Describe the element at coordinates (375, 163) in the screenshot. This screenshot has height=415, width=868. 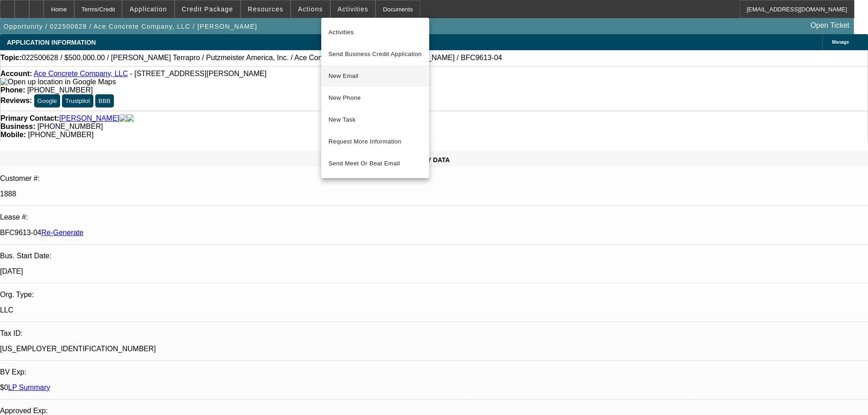
I see `span: Send Meet Or Beat Email` at that location.